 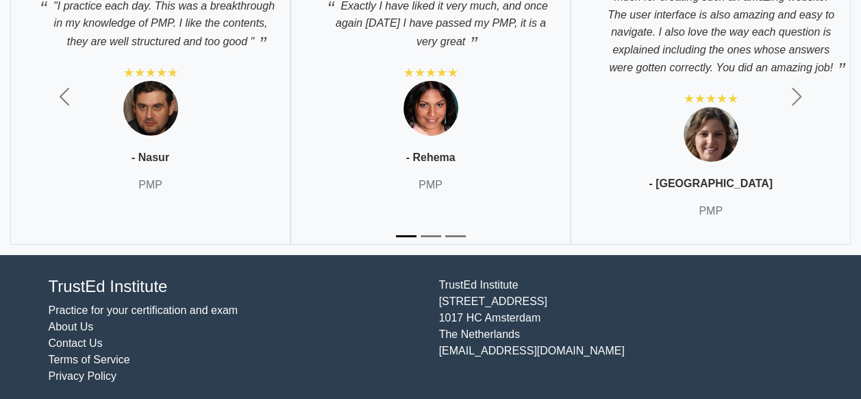 I want to click on h4: TrustEd Institute, so click(x=236, y=286).